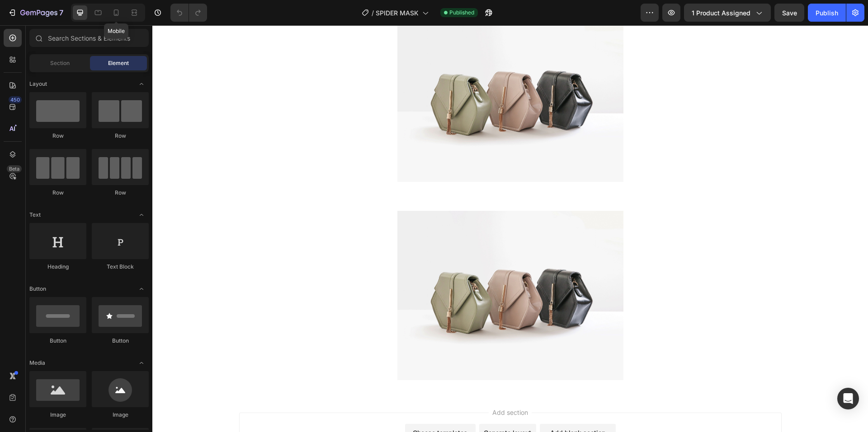 The width and height of the screenshot is (868, 432). What do you see at coordinates (358, 270) in the screenshot?
I see `img: image_demo.jpg` at bounding box center [358, 270].